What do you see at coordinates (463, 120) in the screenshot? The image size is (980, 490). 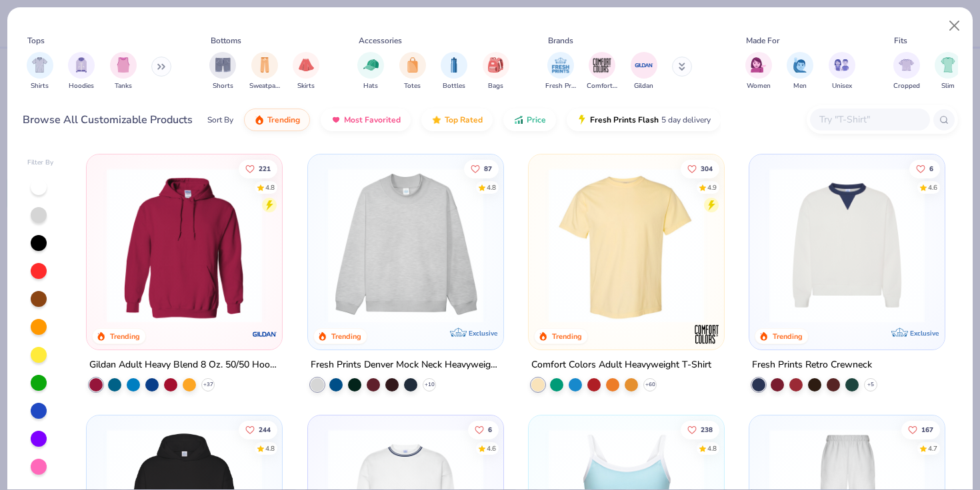 I see `span: Top Rated` at bounding box center [463, 120].